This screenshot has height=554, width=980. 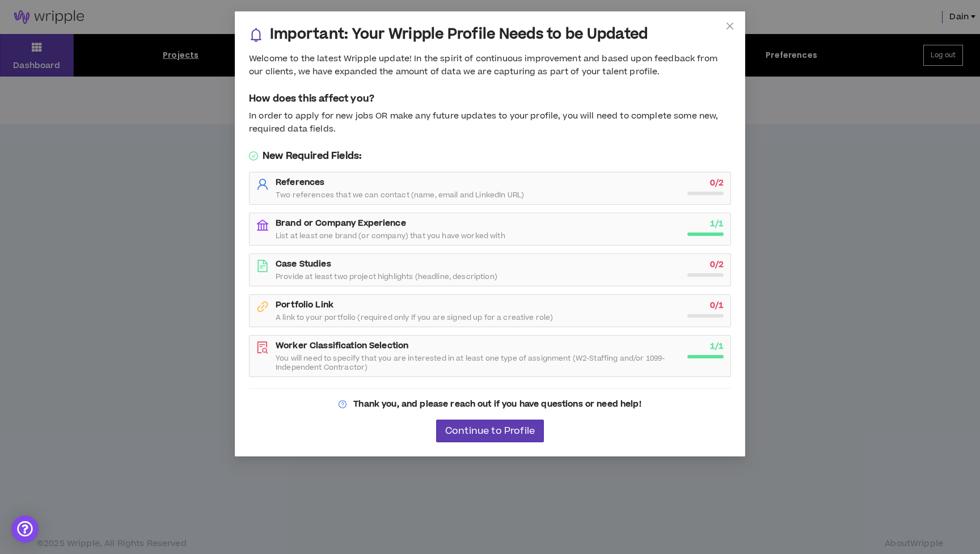 I want to click on strong: Portfolio Link, so click(x=305, y=305).